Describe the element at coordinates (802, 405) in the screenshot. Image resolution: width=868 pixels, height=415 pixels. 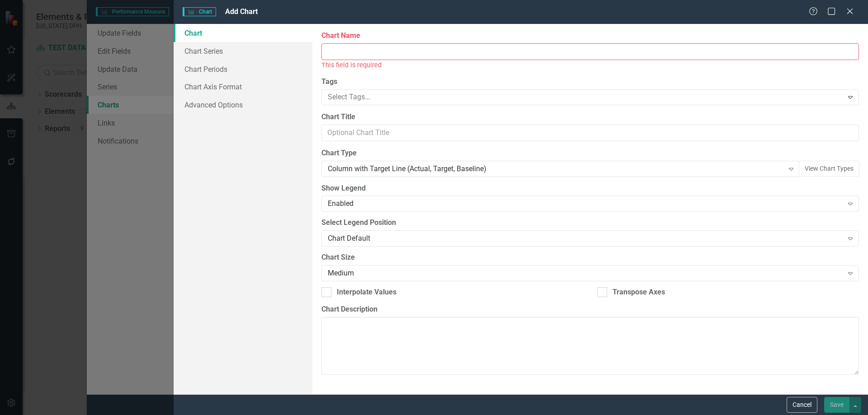
I see `button: Cancel` at that location.